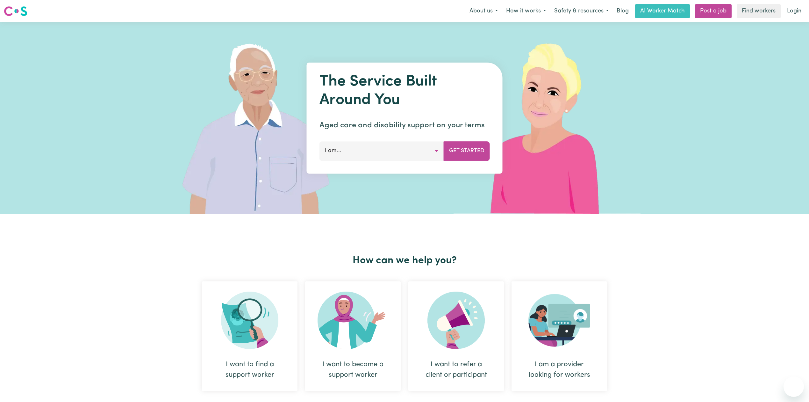  Describe the element at coordinates (353, 320) in the screenshot. I see `img: Become Worker` at that location.